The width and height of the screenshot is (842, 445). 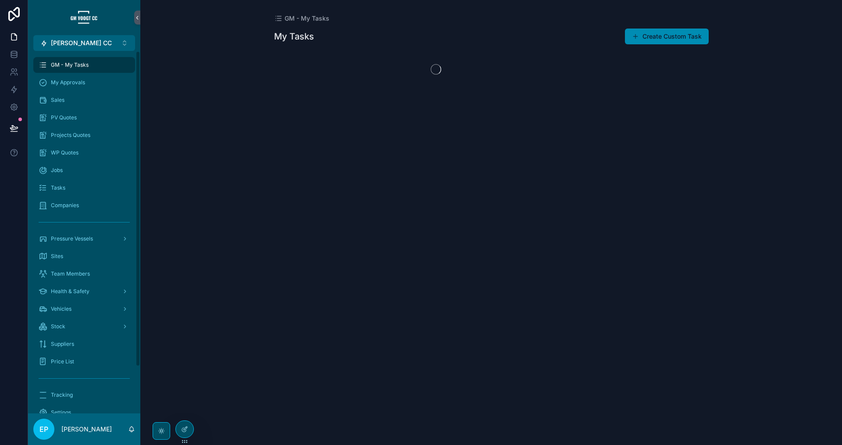 What do you see at coordinates (62, 344) in the screenshot?
I see `span: Suppliers` at bounding box center [62, 344].